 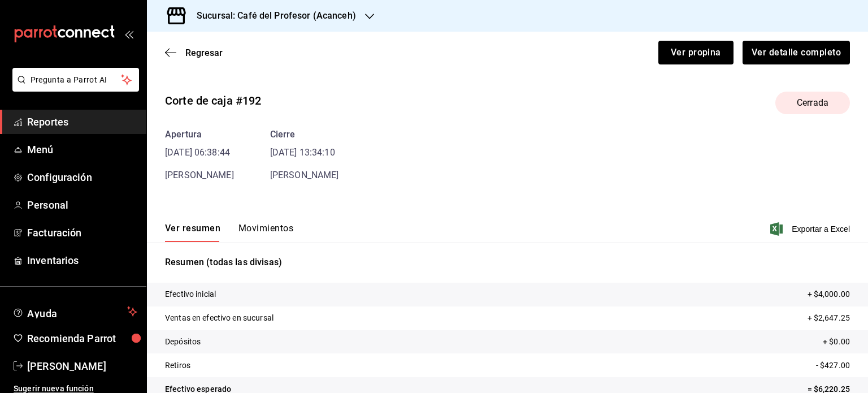 What do you see at coordinates (178, 365) in the screenshot?
I see `p: Retiros` at bounding box center [178, 365].